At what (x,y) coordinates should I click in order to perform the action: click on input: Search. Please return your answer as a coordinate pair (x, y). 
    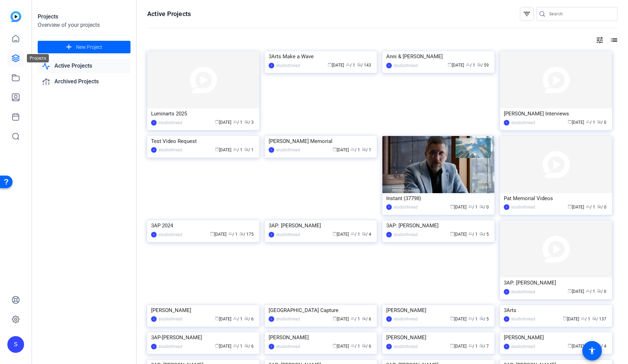
    Looking at the image, I should click on (581, 14).